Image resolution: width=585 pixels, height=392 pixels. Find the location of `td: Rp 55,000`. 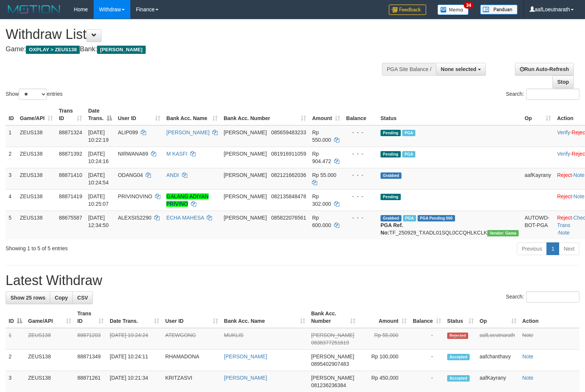

td: Rp 55,000 is located at coordinates (384, 339).